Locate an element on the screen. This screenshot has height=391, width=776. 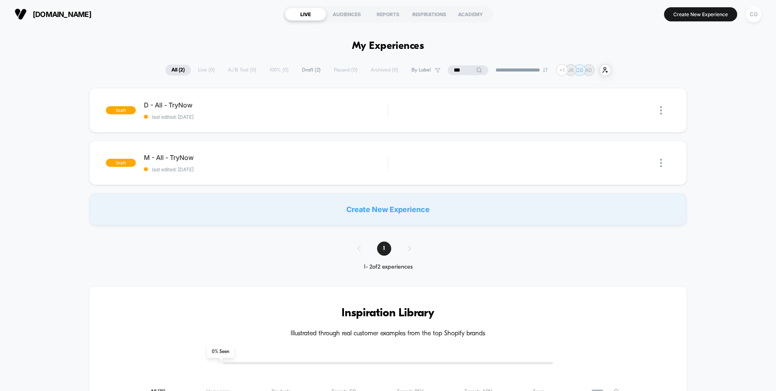
p: AD is located at coordinates (588, 70).